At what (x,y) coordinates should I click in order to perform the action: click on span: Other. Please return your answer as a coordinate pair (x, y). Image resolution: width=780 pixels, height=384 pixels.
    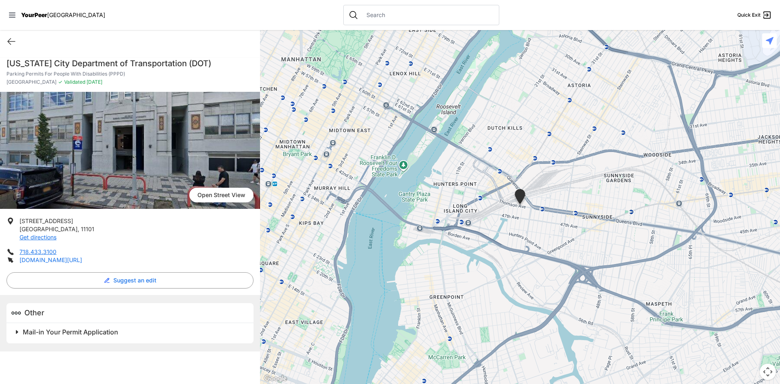
    Looking at the image, I should click on (34, 312).